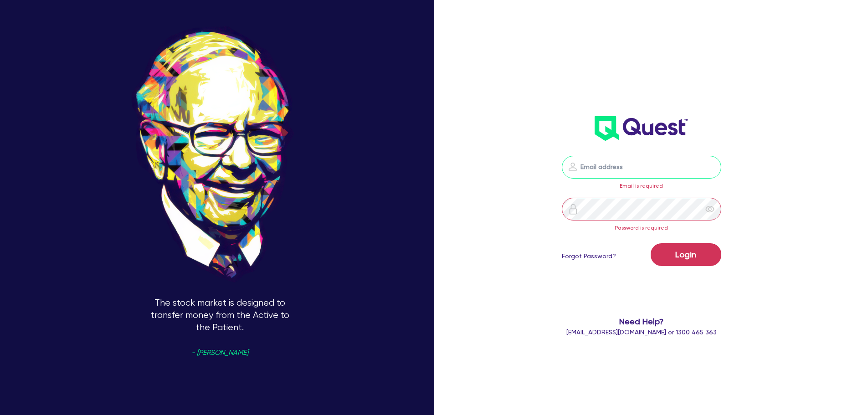 Image resolution: width=868 pixels, height=415 pixels. Describe the element at coordinates (642, 321) in the screenshot. I see `span: Need Help?` at that location.